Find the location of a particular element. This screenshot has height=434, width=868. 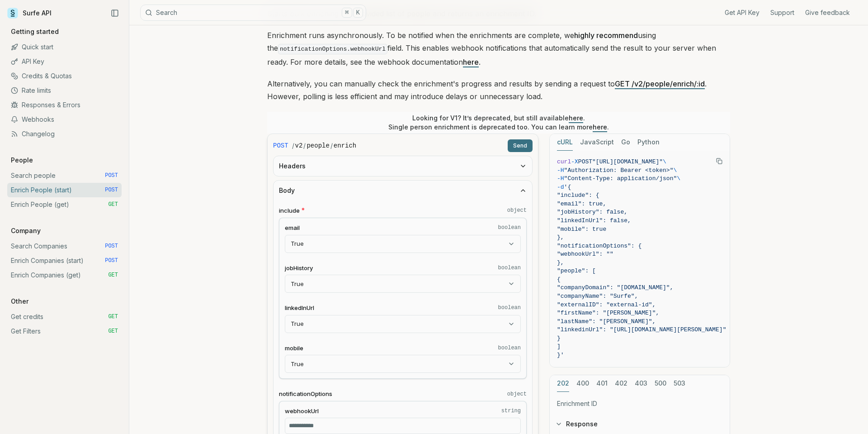

button: Collapse Sidebar is located at coordinates (115, 13).